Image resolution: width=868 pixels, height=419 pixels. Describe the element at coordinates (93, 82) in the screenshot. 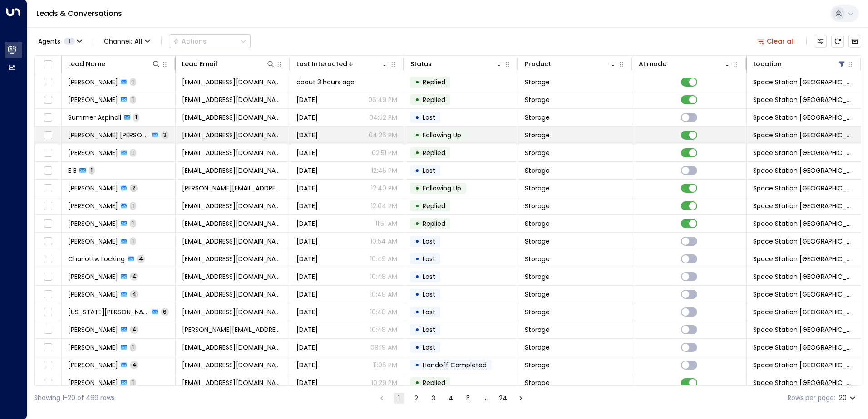

I see `span: Jemma Moralee` at that location.